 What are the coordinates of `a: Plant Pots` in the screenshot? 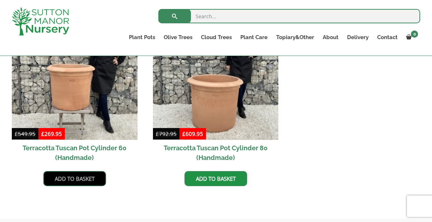 It's located at (142, 37).